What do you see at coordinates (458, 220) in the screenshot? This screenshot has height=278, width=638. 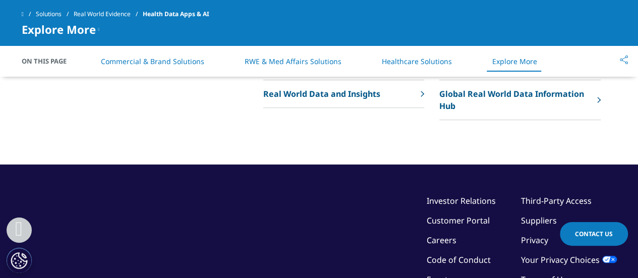 I see `a: Customer Portal` at bounding box center [458, 220].